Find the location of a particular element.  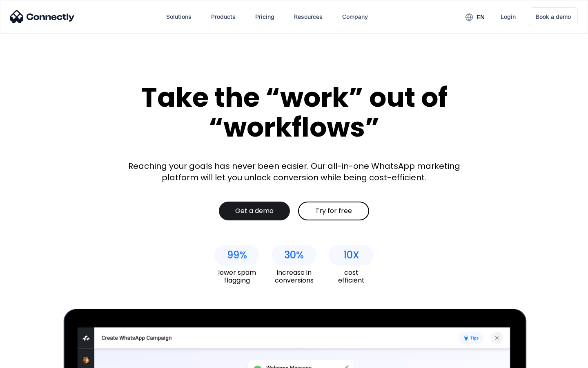

div: Get a demo is located at coordinates (254, 211).